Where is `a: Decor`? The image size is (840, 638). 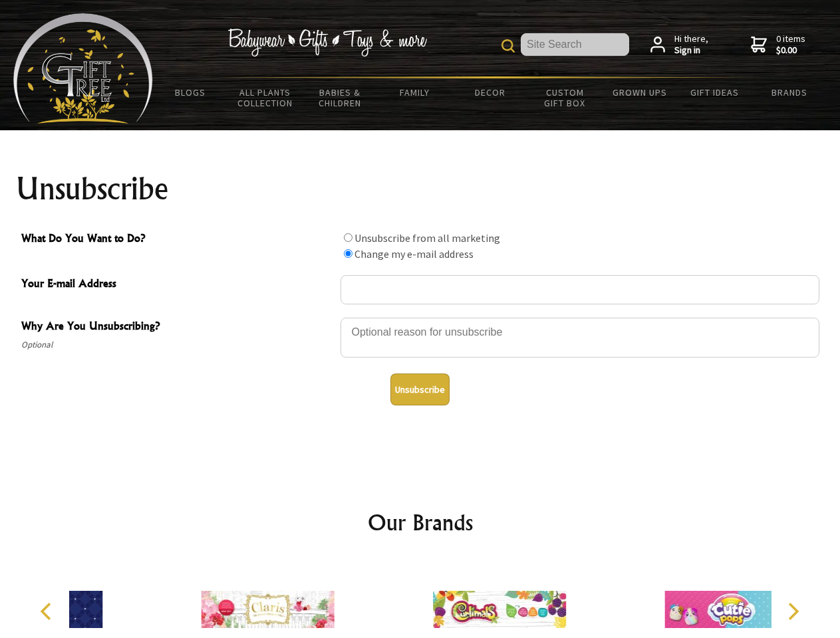
a: Decor is located at coordinates (489, 92).